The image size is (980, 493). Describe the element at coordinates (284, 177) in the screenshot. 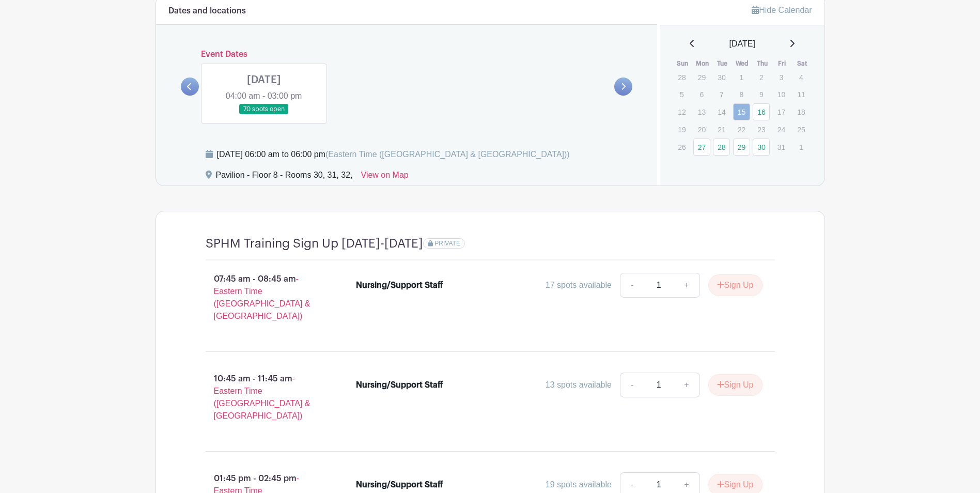

I see `div: Pavilion - Floor 8 - Rooms 30, 31, 32,` at that location.